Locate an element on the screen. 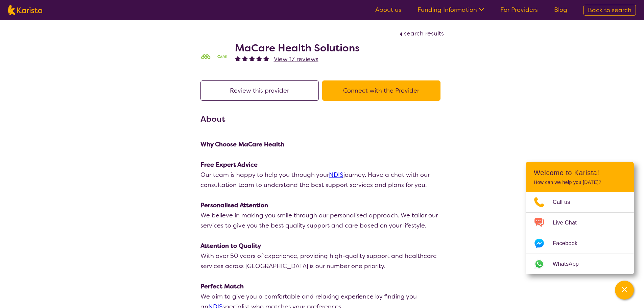 The image size is (644, 308). img: mgttalrdbt23wl6urpfy.png is located at coordinates (214, 58).